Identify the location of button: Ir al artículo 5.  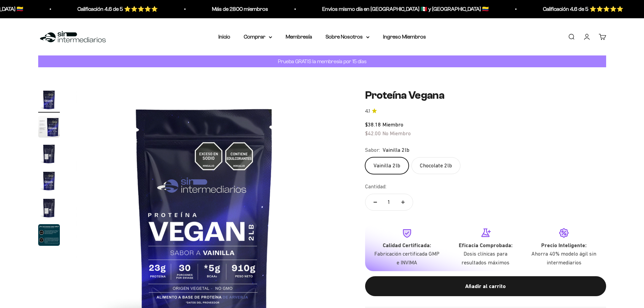
(49, 209).